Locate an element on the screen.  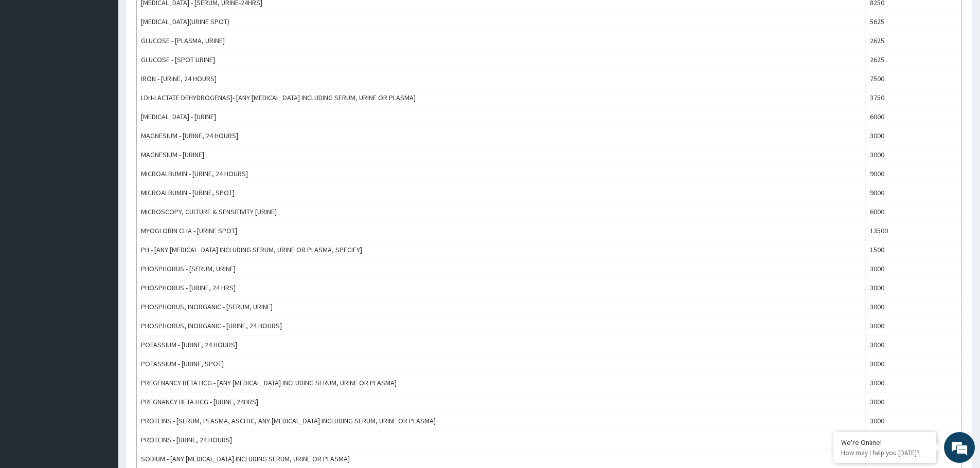
td: GLUCOSE - [SPOT URINE] is located at coordinates (501, 60).